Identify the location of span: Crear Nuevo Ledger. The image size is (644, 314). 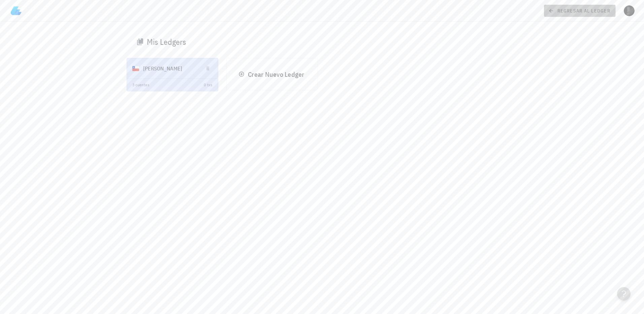
(271, 74).